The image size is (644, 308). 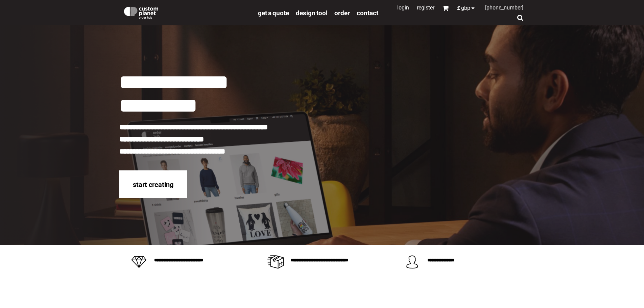 What do you see at coordinates (312, 12) in the screenshot?
I see `a: design tool` at bounding box center [312, 12].